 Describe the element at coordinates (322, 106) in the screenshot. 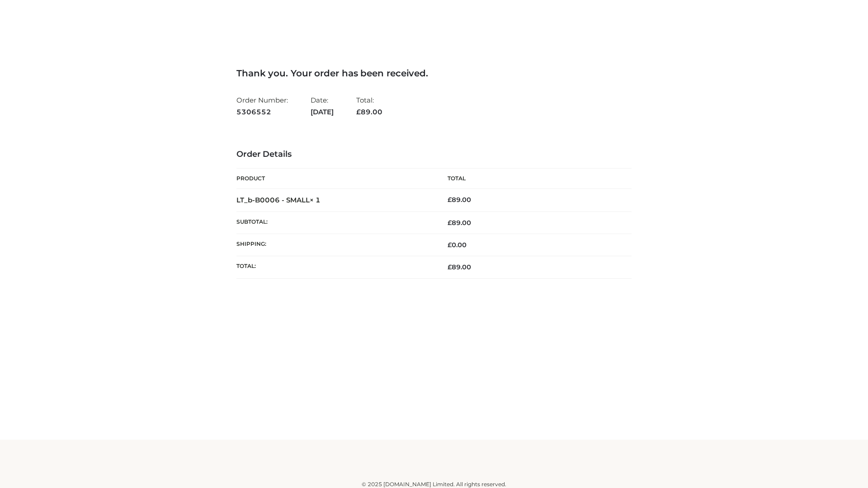

I see `li: Date:` at that location.